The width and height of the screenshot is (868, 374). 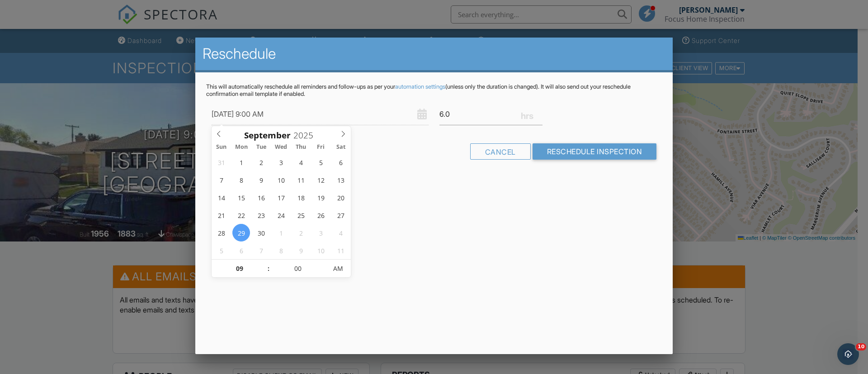 I want to click on input: Reschedule Inspection, so click(x=594, y=151).